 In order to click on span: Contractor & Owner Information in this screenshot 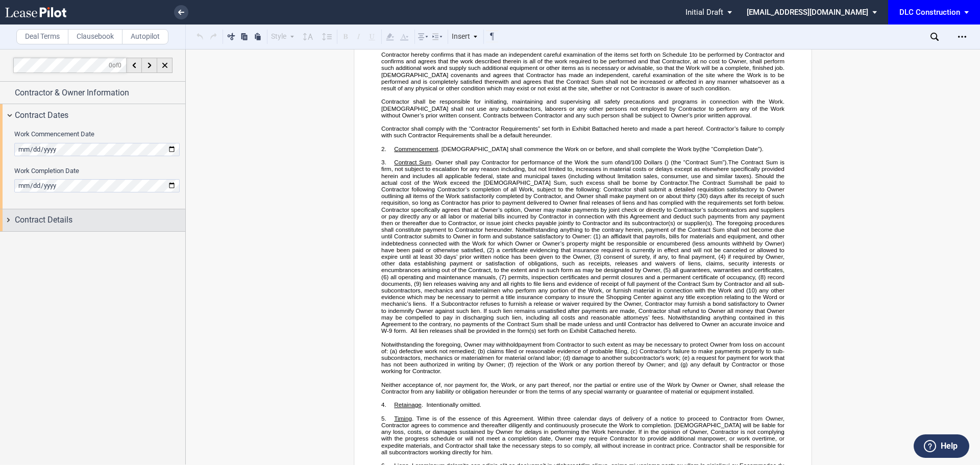, I will do `click(72, 93)`.